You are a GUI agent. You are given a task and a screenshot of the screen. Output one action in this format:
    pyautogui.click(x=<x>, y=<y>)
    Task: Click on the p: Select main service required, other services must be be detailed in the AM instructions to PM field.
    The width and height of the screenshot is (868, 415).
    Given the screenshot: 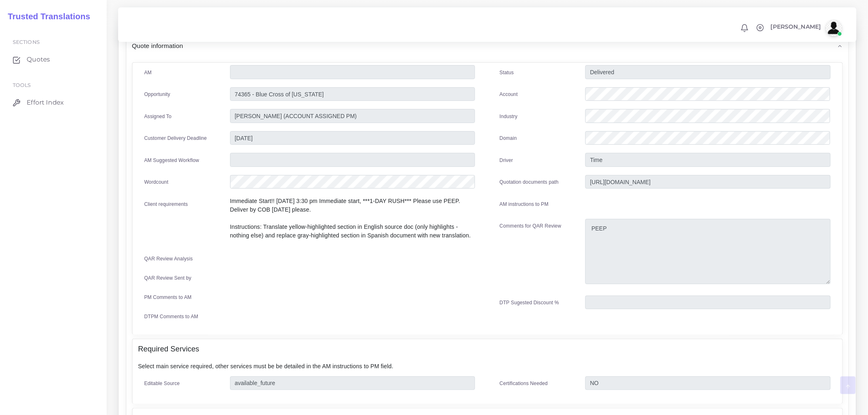 What is the action you would take?
    pyautogui.click(x=488, y=366)
    